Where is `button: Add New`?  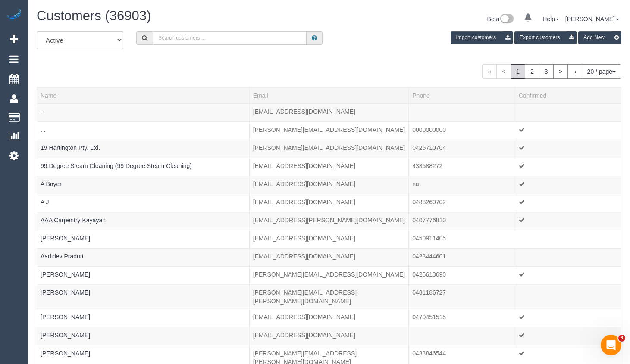 button: Add New is located at coordinates (600, 37).